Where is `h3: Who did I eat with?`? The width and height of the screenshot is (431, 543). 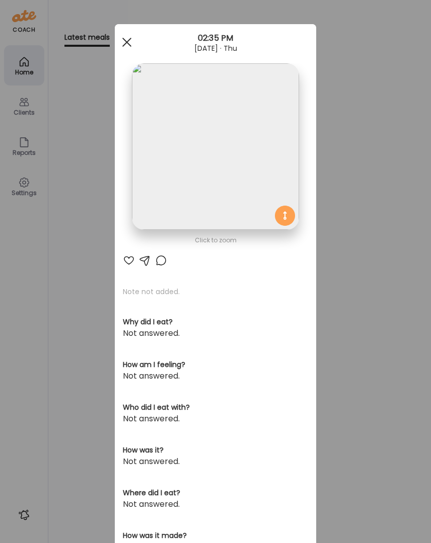
h3: Who did I eat with? is located at coordinates (215, 408).